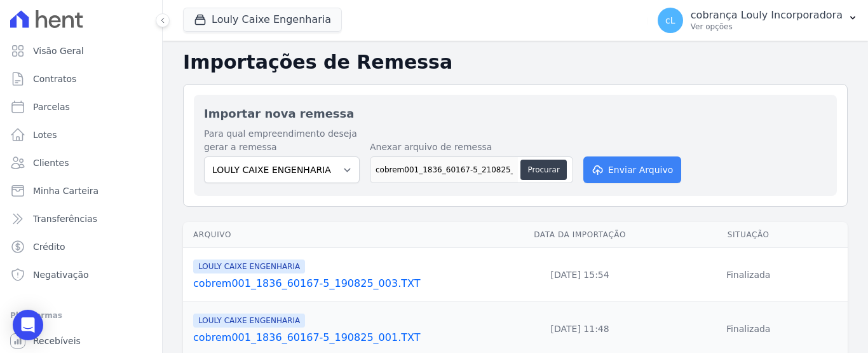 The height and width of the screenshot is (353, 868). What do you see at coordinates (81, 51) in the screenshot?
I see `a: Visão Geral` at bounding box center [81, 51].